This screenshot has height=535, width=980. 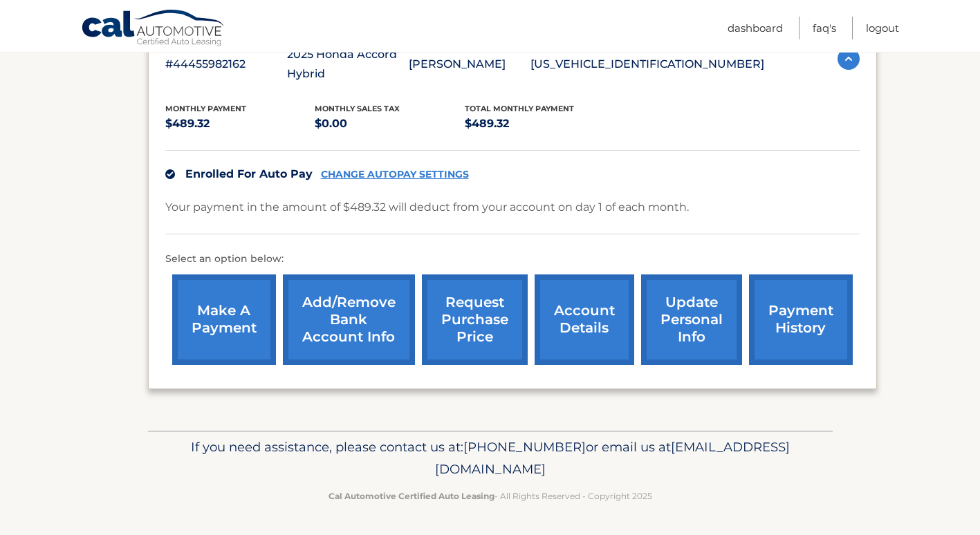 I want to click on p: 2025 Honda Accord Hybrid, so click(x=348, y=64).